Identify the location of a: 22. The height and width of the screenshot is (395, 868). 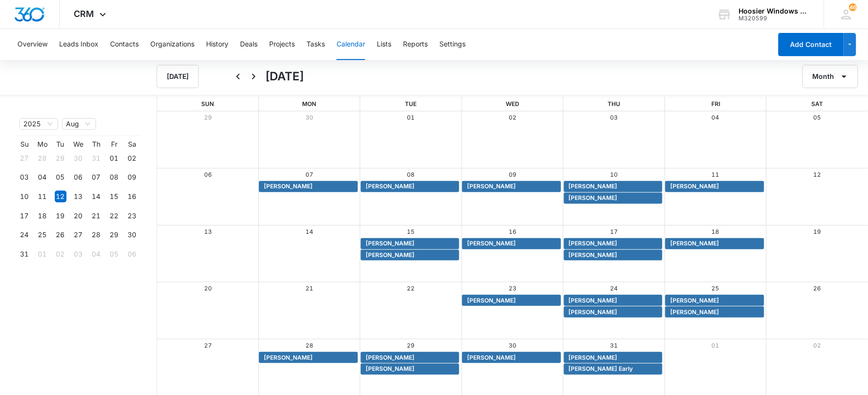
(411, 288).